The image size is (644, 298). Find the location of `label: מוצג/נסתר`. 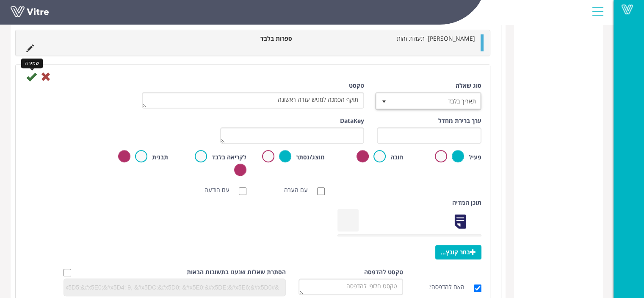

label: מוצג/נסתר is located at coordinates (310, 157).